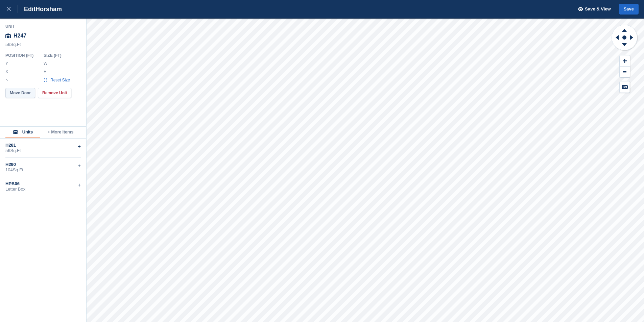 Image resolution: width=644 pixels, height=322 pixels. I want to click on div: Letter Box, so click(43, 189).